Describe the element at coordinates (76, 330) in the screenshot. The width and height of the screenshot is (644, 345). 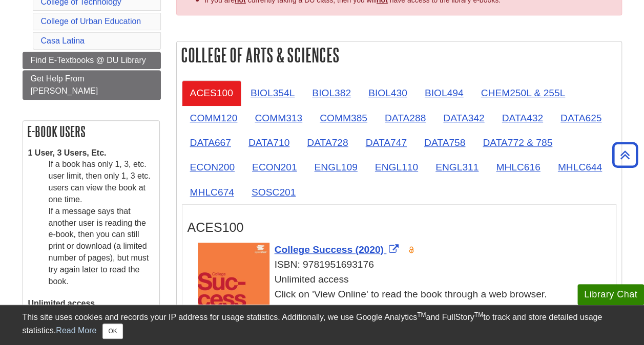
I see `a: Read More` at that location.